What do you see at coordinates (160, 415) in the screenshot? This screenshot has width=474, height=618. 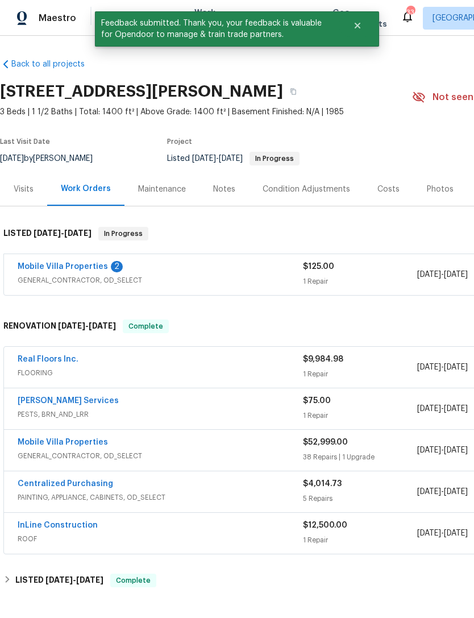 I see `span: PESTS, BRN_AND_LRR` at bounding box center [160, 415].